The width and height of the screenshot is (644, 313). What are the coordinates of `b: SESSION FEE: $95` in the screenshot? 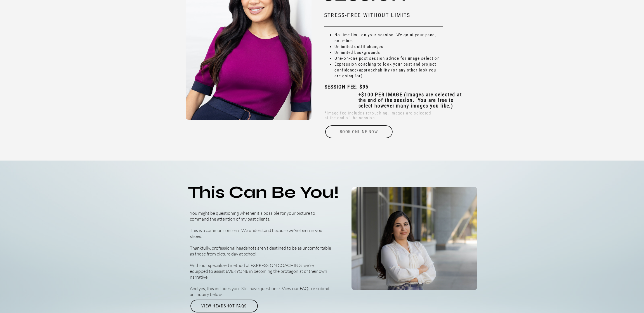 It's located at (347, 86).